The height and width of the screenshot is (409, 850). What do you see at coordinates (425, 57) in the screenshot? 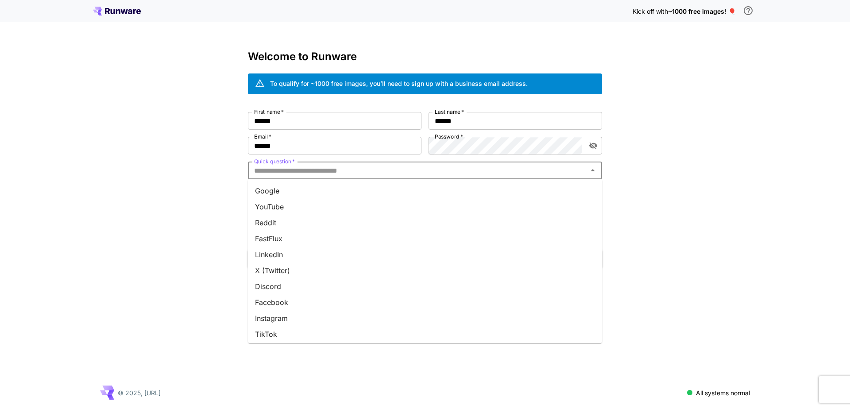
I see `h3: Welcome to Runware` at bounding box center [425, 57].